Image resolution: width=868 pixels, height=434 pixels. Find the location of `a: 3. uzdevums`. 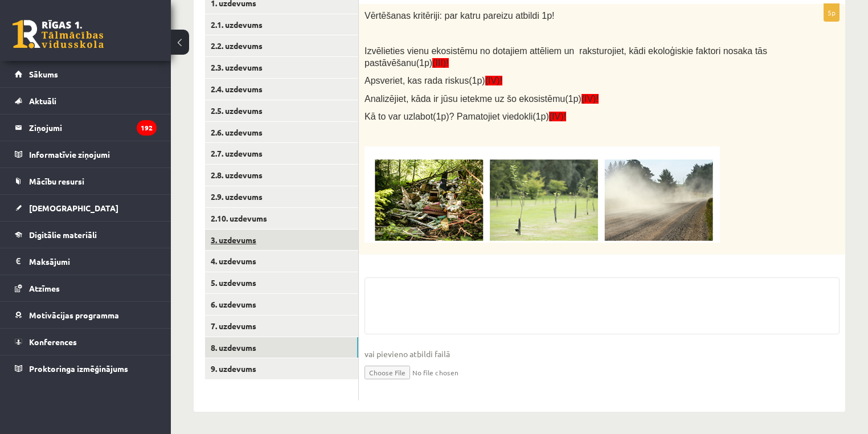

a: 3. uzdevums is located at coordinates (282, 239).